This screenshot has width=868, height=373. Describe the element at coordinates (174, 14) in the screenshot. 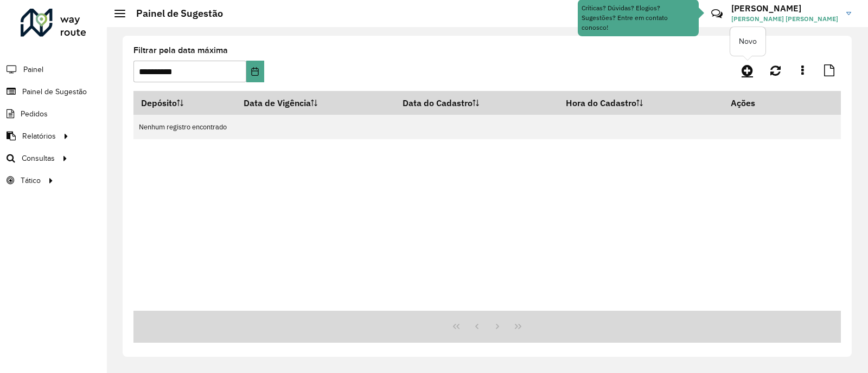

I see `h2: Painel de Sugestão` at that location.